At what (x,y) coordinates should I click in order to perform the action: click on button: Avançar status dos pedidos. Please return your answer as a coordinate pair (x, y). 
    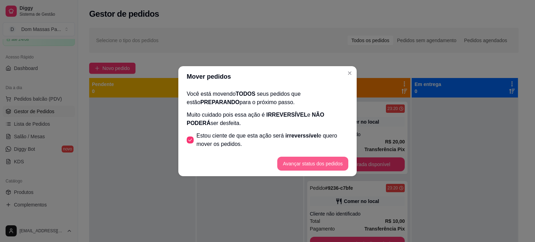
    Looking at the image, I should click on (313, 164).